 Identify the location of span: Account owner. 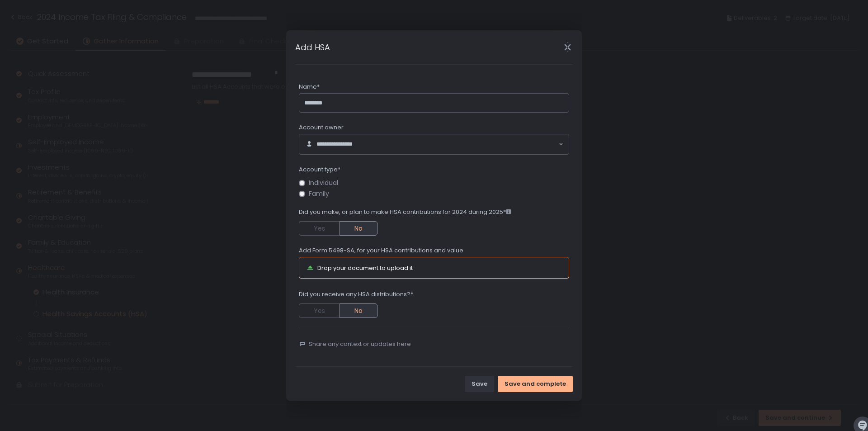
(321, 128).